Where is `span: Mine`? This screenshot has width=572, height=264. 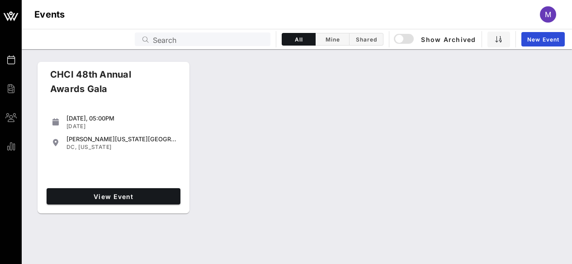
span: Mine is located at coordinates (332, 39).